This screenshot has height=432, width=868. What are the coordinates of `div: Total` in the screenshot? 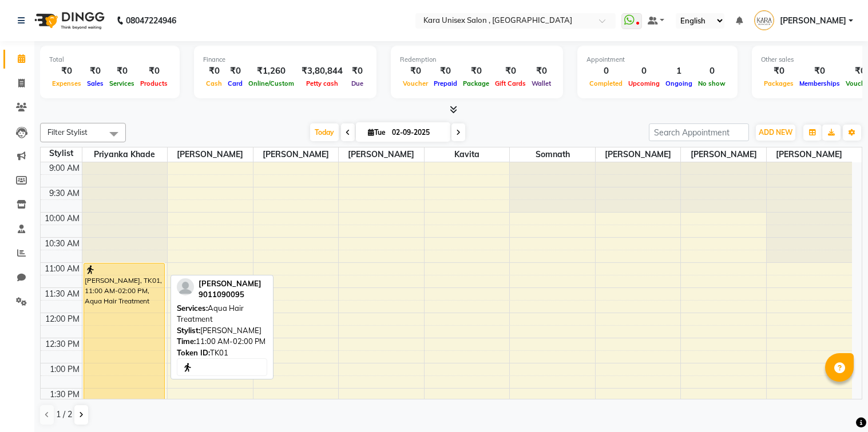 It's located at (109, 60).